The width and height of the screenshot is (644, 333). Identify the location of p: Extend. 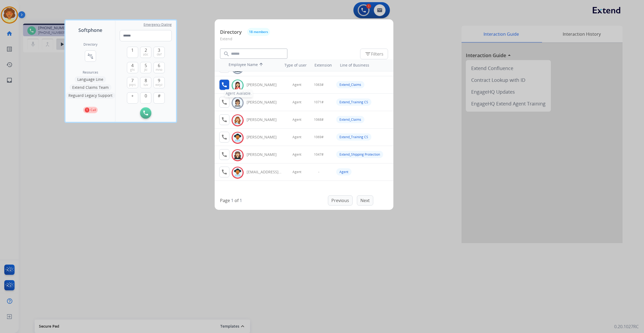
(304, 41).